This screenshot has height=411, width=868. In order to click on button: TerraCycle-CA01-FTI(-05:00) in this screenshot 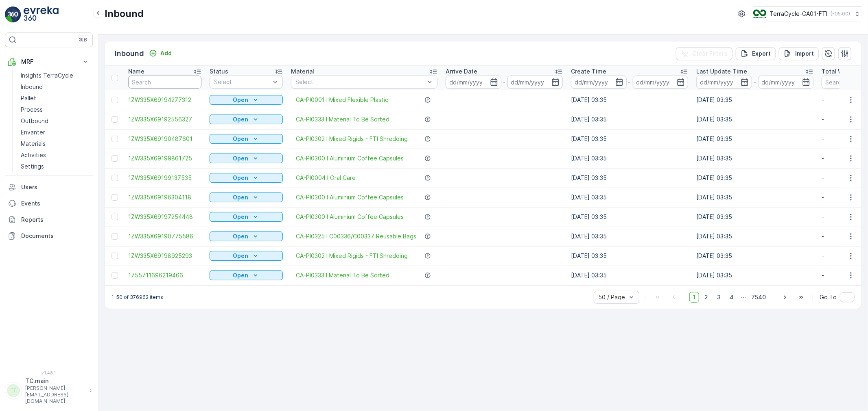, I will do `click(807, 14)`.